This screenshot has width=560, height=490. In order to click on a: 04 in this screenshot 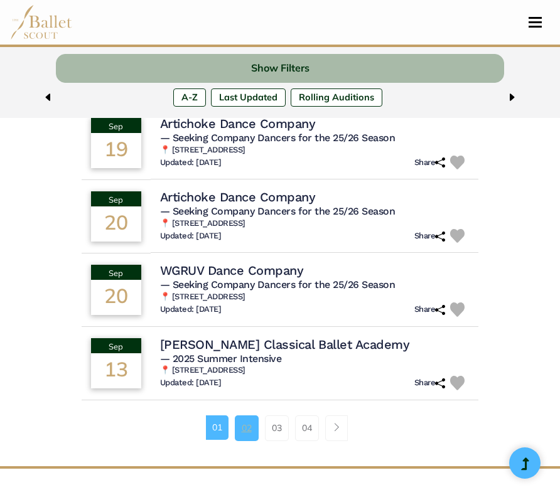, I will do `click(307, 428)`.